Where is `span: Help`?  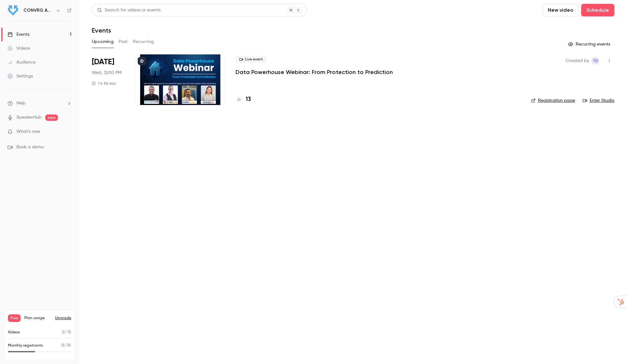
span: Help is located at coordinates (21, 103).